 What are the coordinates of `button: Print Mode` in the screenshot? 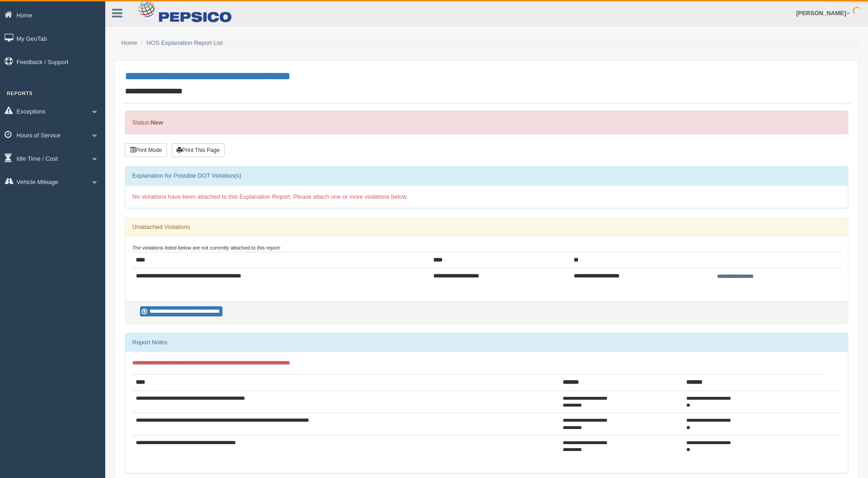 It's located at (146, 150).